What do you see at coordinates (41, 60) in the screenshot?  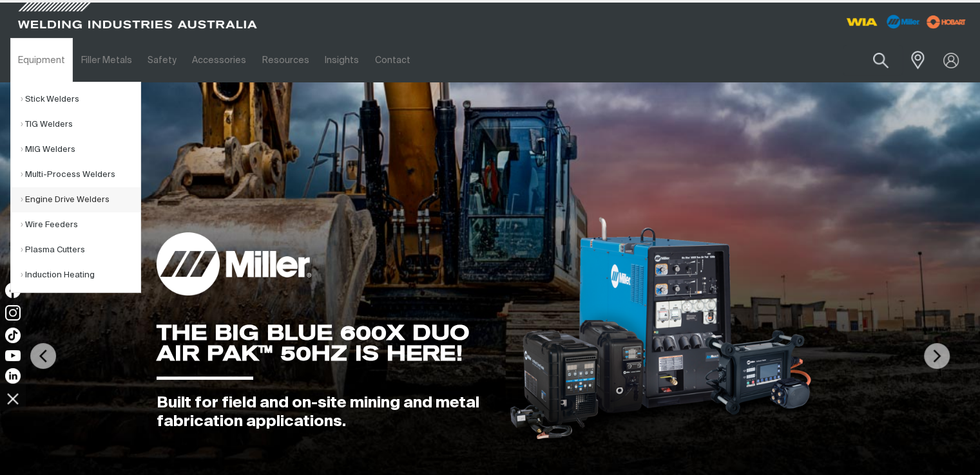 I see `a: Equipment` at bounding box center [41, 60].